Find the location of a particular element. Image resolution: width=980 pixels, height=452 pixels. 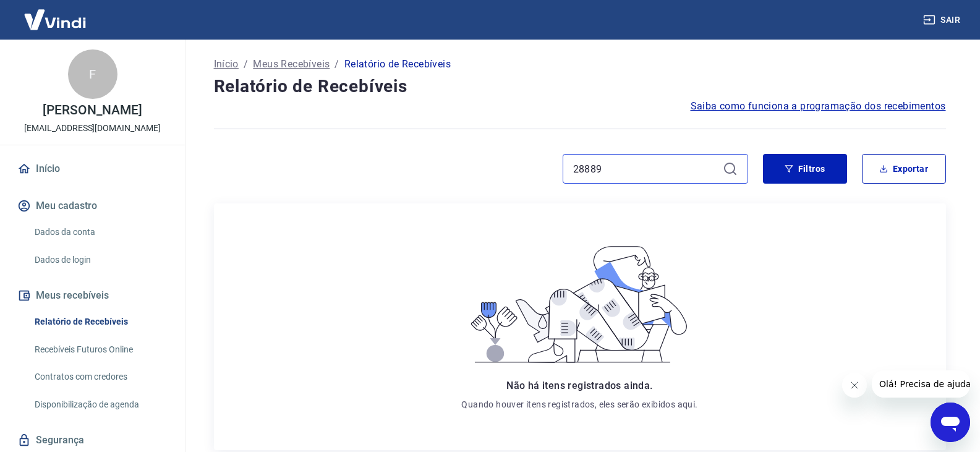

button: Sair is located at coordinates (943, 20).